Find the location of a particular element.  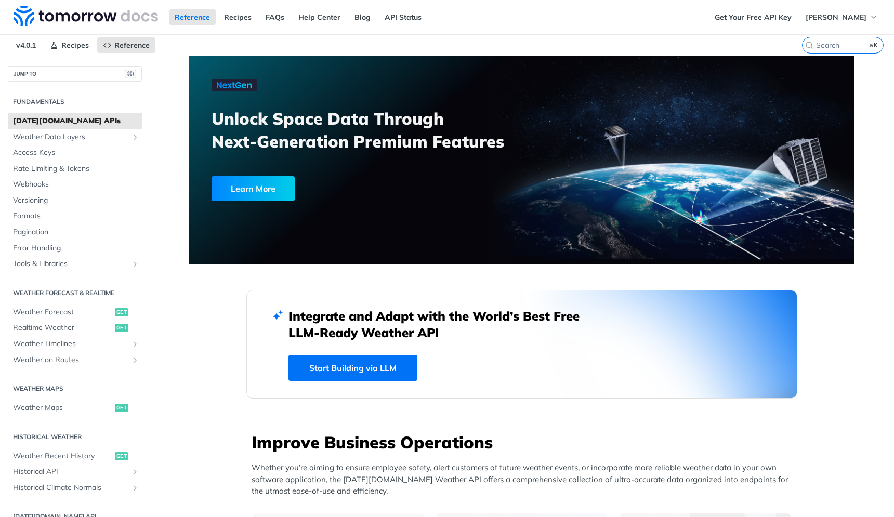

a: Webhooks is located at coordinates (75, 184).